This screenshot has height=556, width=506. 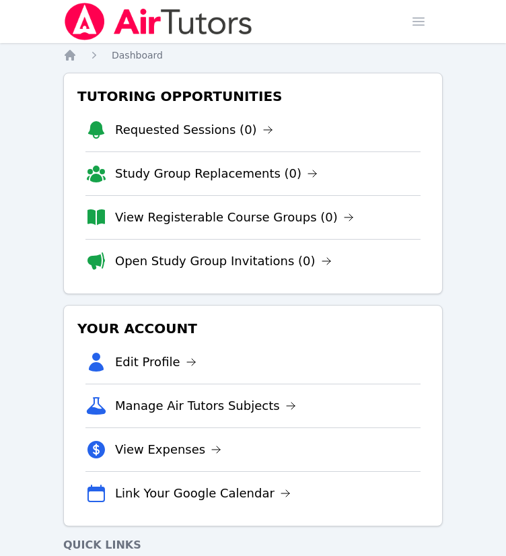 What do you see at coordinates (205, 406) in the screenshot?
I see `a: Manage Air Tutors Subjects` at bounding box center [205, 406].